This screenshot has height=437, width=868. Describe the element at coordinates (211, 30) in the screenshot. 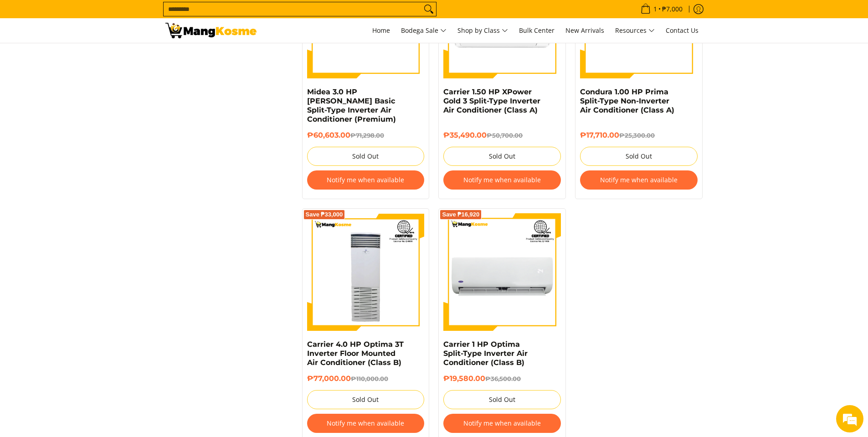

I see `img: Bodega Sale Aircon l Mang Kosme: Home Appliances Warehouse Sale Split Type` at that location.